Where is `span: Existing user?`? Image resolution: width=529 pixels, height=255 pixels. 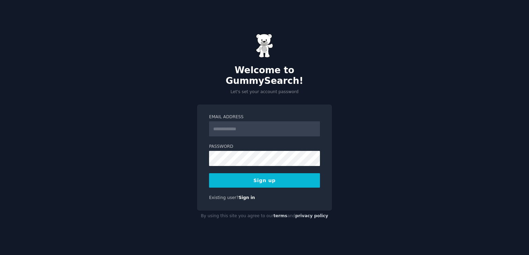
span: Existing user? is located at coordinates (224, 198).